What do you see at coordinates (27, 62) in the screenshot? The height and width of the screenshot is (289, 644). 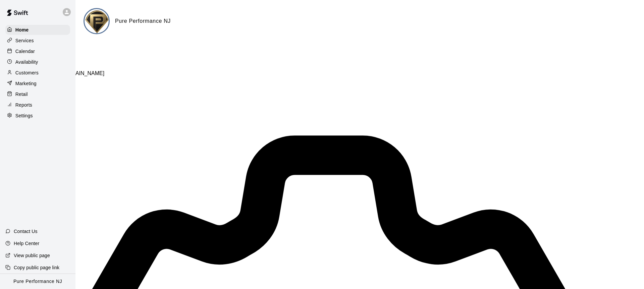 I see `p: Availability` at bounding box center [27, 62].